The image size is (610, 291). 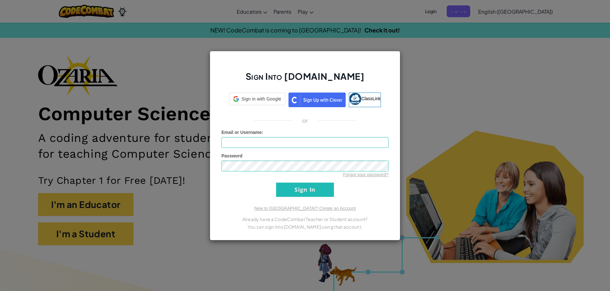 I want to click on span: Sign in with Google, so click(x=261, y=99).